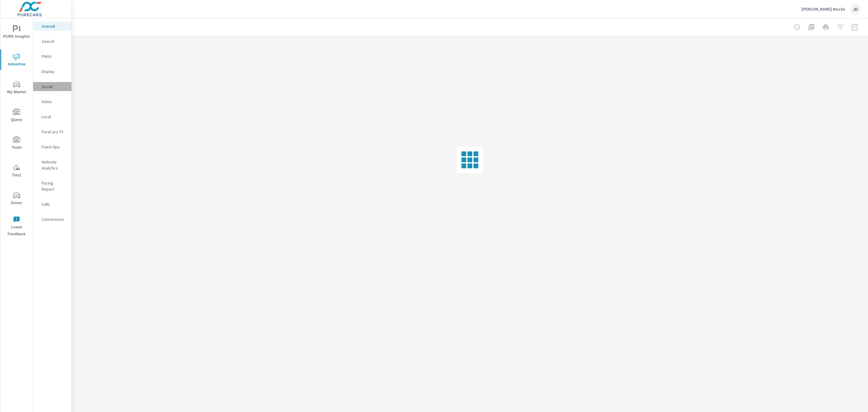 This screenshot has width=868, height=412. What do you see at coordinates (52, 72) in the screenshot?
I see `div: Display` at bounding box center [52, 72].